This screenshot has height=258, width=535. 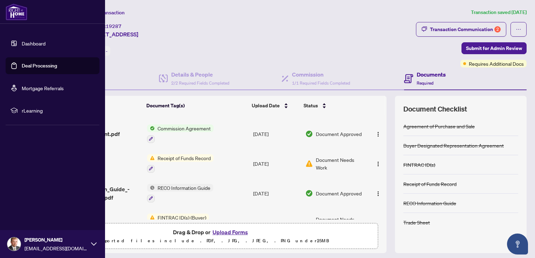 What do you see at coordinates (430, 203) in the screenshot?
I see `div: RECO Information Guide` at bounding box center [430, 203].